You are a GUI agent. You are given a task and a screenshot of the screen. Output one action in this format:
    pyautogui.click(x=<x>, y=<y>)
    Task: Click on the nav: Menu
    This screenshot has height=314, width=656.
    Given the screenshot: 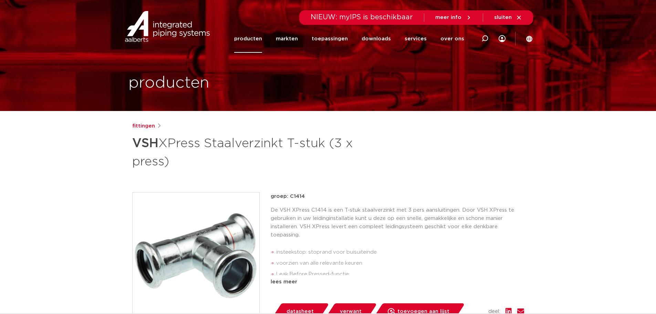 What is the action you would take?
    pyautogui.click(x=349, y=39)
    